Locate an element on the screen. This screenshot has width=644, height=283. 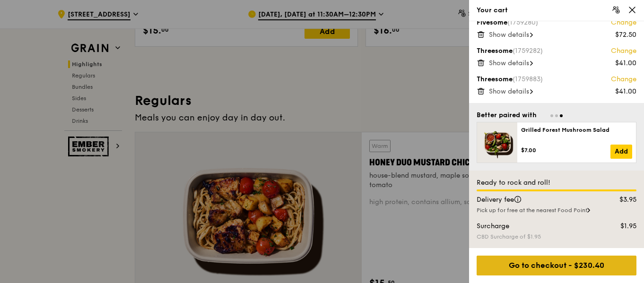
div: $7.00 is located at coordinates (566, 151).